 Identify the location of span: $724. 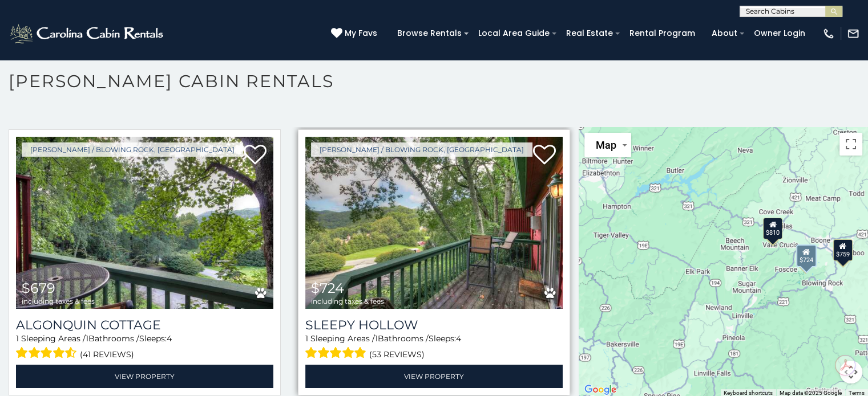
(327, 288).